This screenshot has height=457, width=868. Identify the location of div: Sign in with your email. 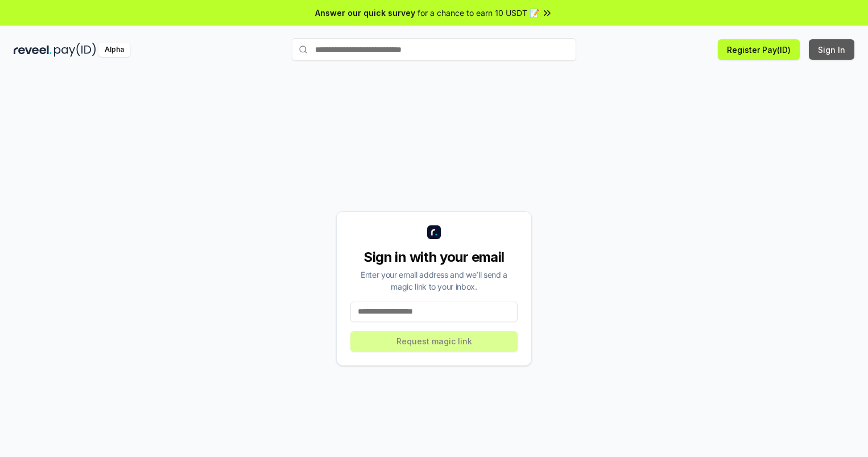
(434, 257).